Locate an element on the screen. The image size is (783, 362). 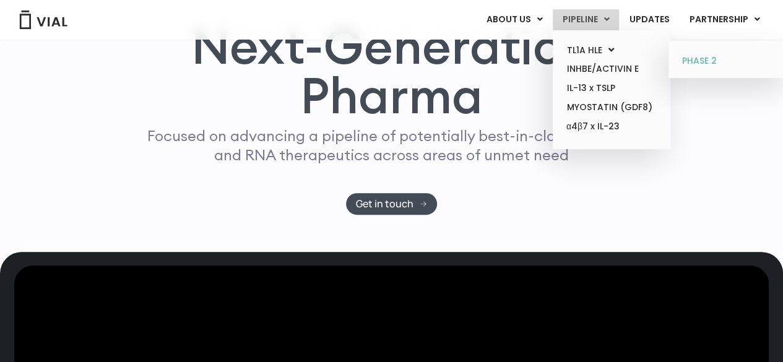
p: Focused on advancing a pipeline of potentially best-in-class biologics and RNA therapeutics acros... is located at coordinates (392, 145).